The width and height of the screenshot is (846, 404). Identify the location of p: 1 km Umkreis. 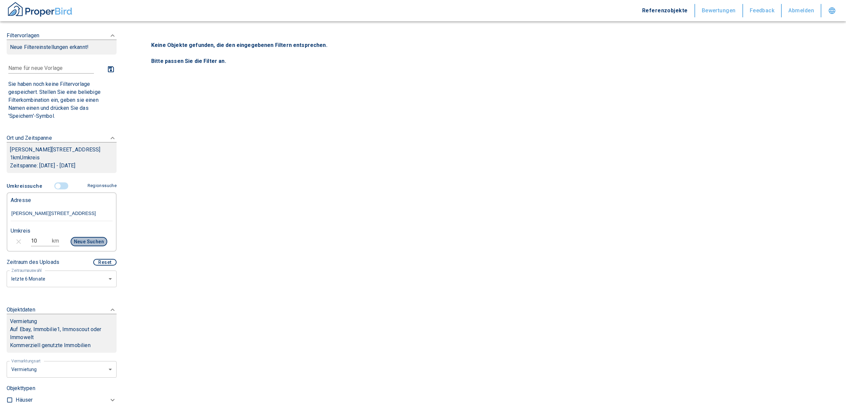
(62, 158).